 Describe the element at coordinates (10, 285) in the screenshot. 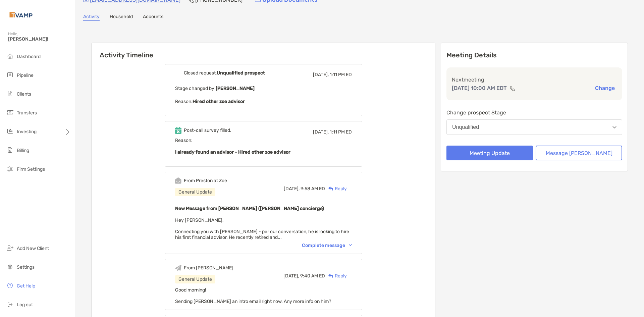

I see `img: get-help icon` at that location.